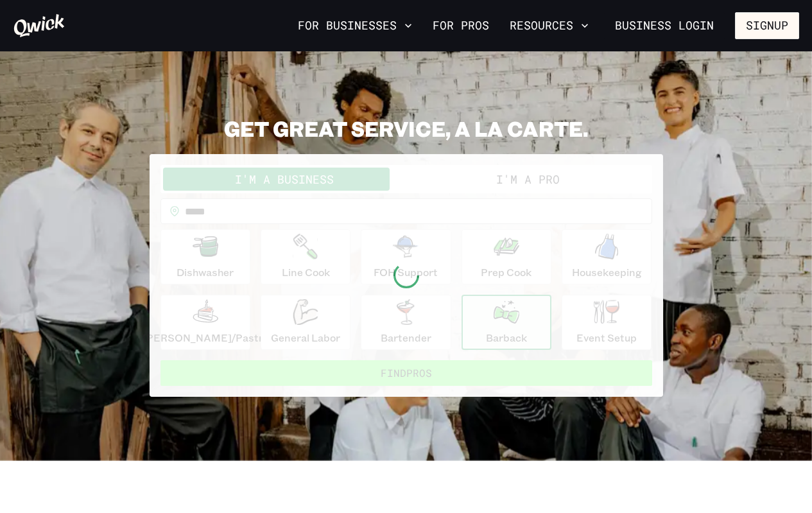 This screenshot has height=513, width=812. Describe the element at coordinates (461, 26) in the screenshot. I see `a: For Pros` at that location.